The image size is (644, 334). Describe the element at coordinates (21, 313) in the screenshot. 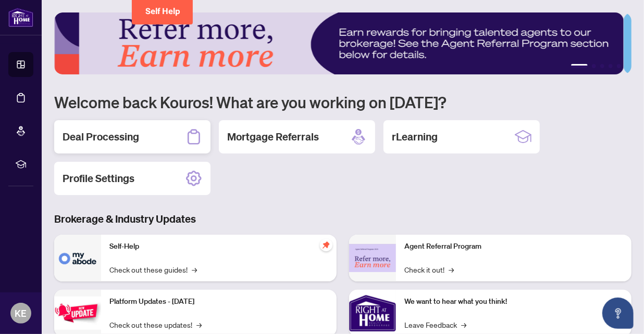

I see `span: KE` at that location.